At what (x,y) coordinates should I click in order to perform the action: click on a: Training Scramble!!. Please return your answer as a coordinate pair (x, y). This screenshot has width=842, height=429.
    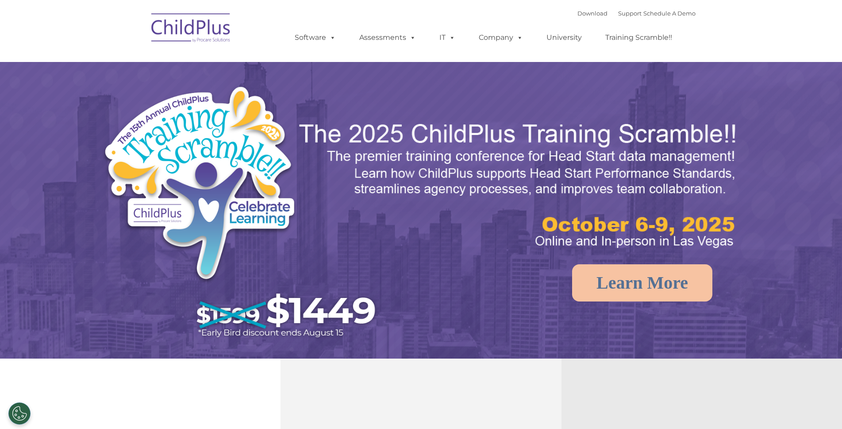
    Looking at the image, I should click on (638, 38).